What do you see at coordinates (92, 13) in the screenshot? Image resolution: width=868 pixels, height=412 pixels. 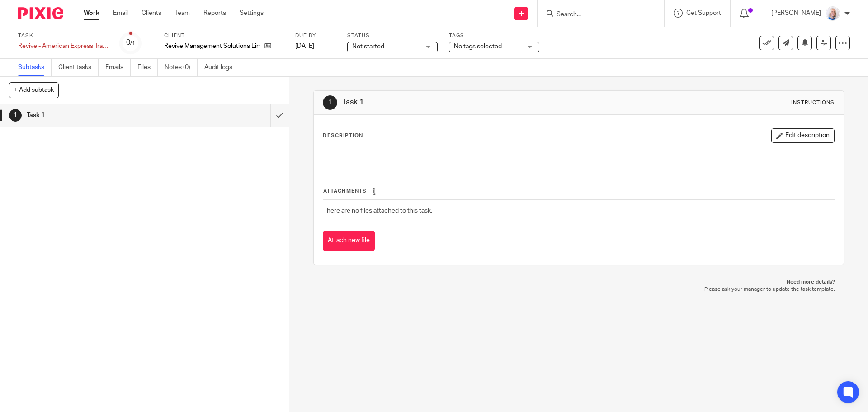 I see `a: Work` at bounding box center [92, 13].